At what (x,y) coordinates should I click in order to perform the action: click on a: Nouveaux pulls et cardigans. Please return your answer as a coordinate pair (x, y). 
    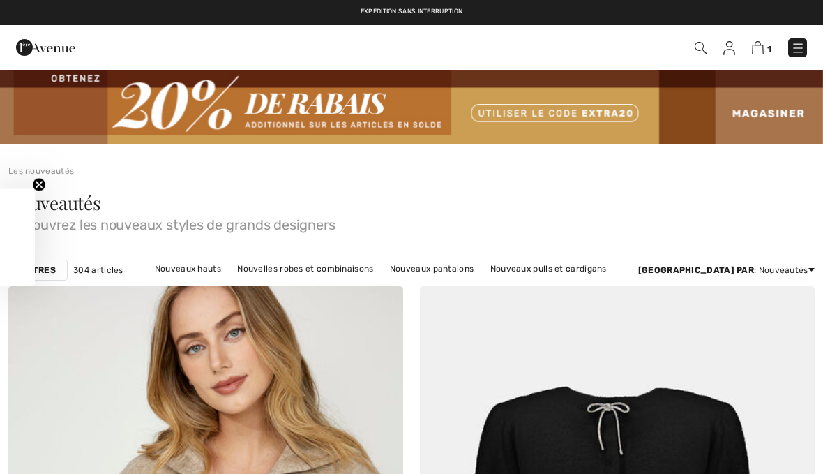
    Looking at the image, I should click on (548, 269).